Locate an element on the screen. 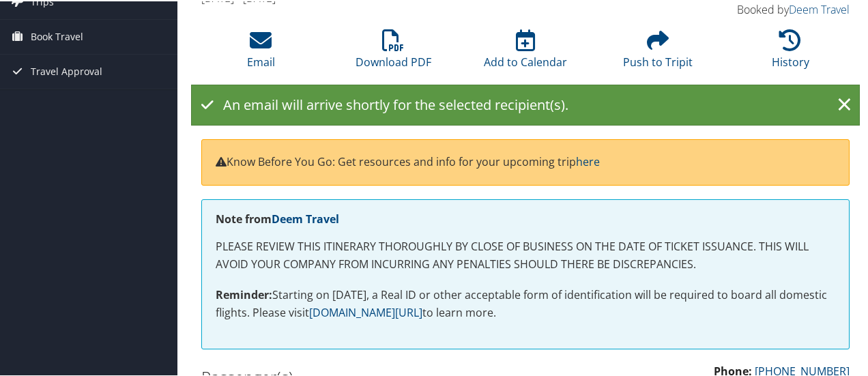  a: Email is located at coordinates (261, 52).